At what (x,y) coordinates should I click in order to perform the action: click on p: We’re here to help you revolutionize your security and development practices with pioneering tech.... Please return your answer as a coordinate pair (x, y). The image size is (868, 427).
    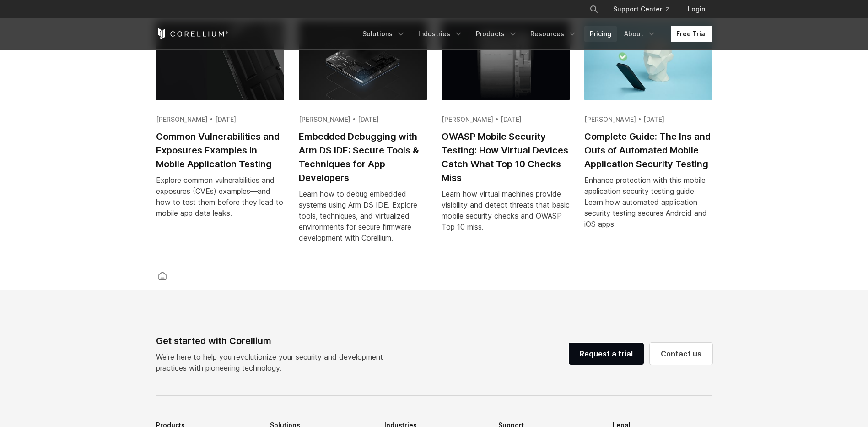
    Looking at the image, I should click on (273, 363).